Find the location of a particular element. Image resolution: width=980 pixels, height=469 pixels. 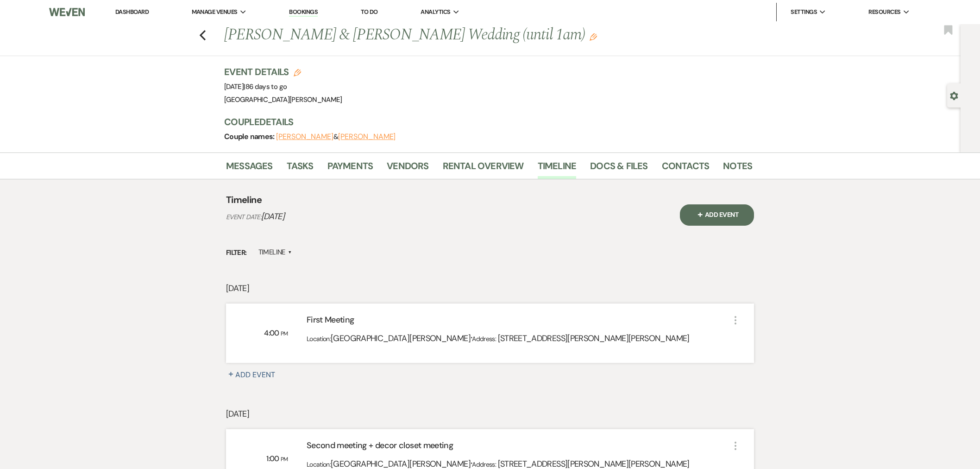

a: Timeline is located at coordinates (557, 169).